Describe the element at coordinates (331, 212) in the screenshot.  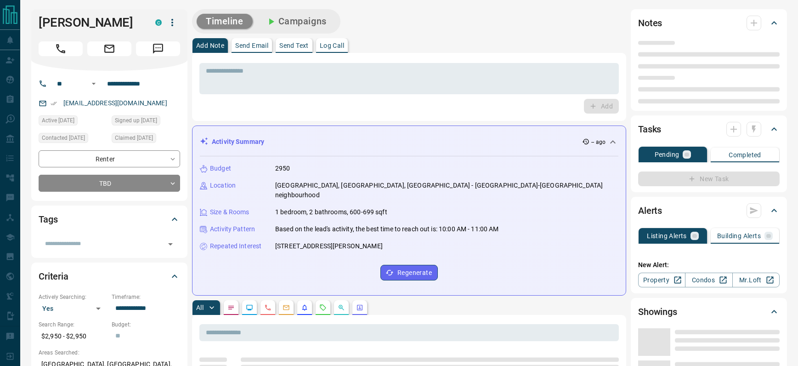
I see `p: 1 bedroom, 2 bathrooms, 600-699 sqft` at that location.